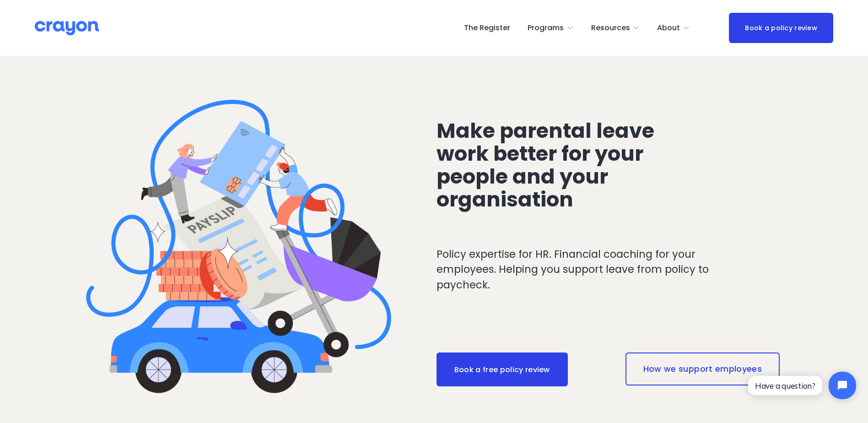 The width and height of the screenshot is (868, 423). I want to click on span: Programs, so click(546, 28).